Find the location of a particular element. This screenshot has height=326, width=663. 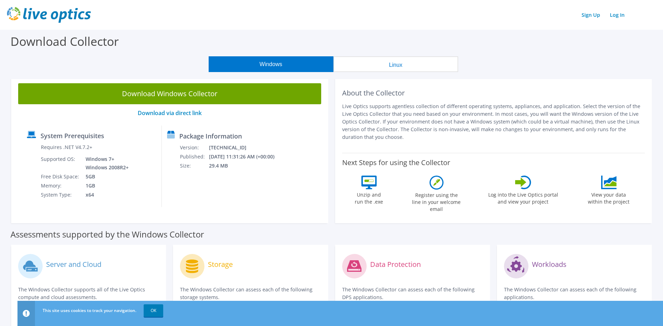

td: System Type: is located at coordinates (60, 195).